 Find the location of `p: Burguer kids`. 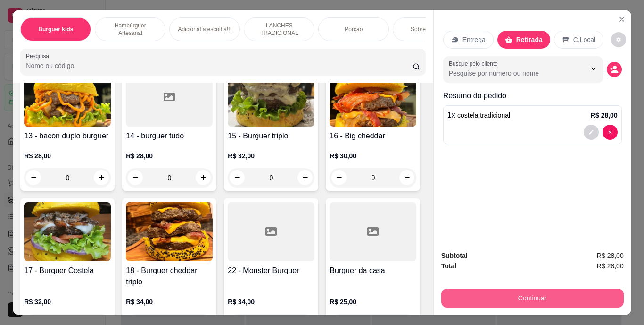

p: Burguer kids is located at coordinates (55, 30).